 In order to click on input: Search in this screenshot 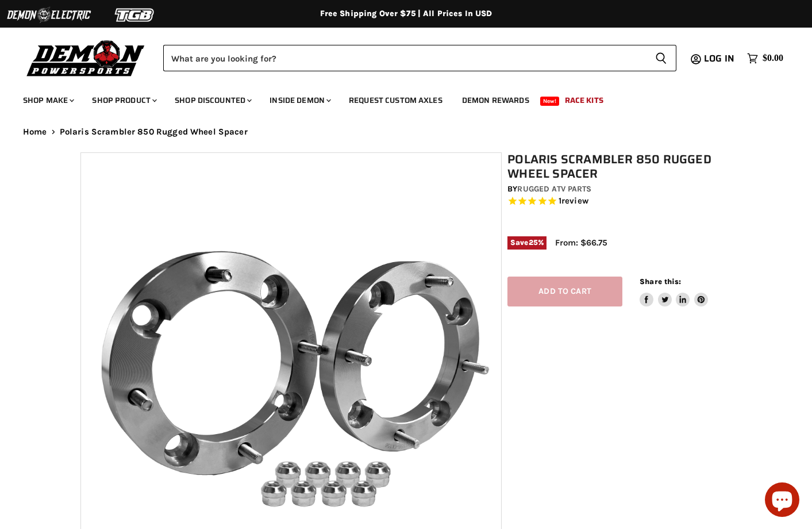, I will do `click(405, 58)`.